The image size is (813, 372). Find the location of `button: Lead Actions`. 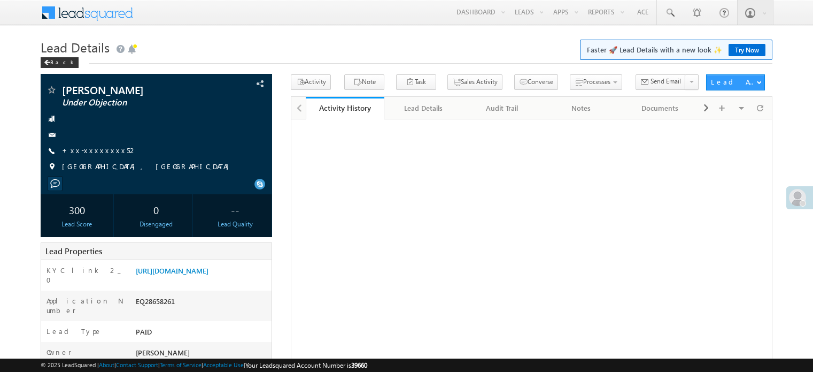

button: Lead Actions is located at coordinates (736, 82).